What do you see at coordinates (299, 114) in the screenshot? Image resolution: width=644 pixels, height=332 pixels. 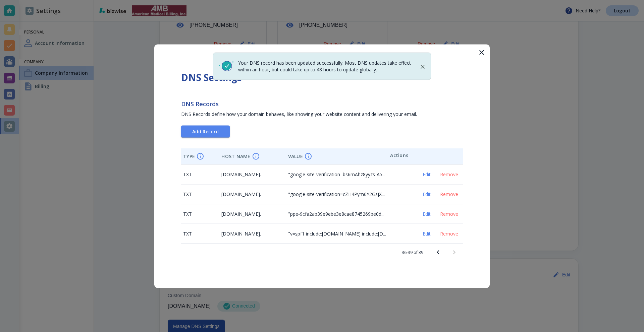 I see `span: DNS Records define how your domain behaves, like showing your website content and delivering your...` at bounding box center [299, 114].